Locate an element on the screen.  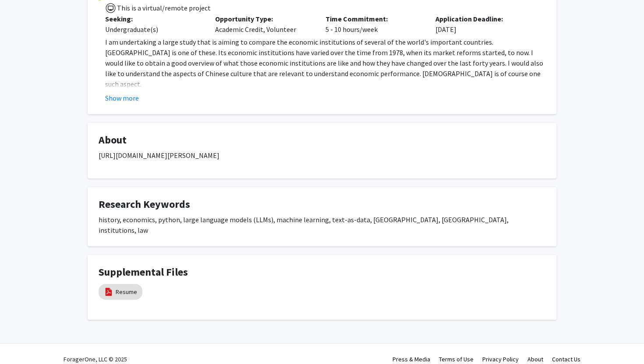
div: Undergraduate(s) is located at coordinates (153, 30).